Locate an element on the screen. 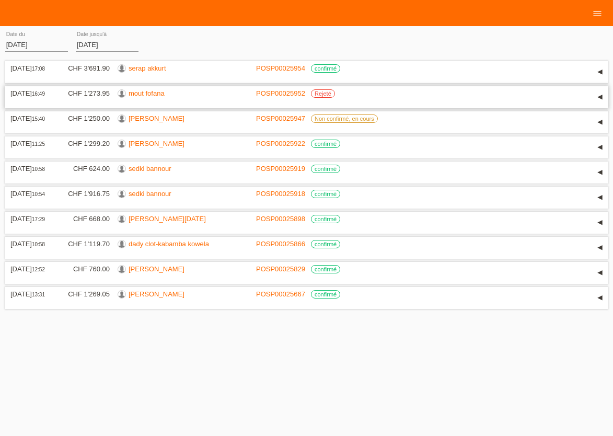  a: POSP00025667 is located at coordinates (281, 294).